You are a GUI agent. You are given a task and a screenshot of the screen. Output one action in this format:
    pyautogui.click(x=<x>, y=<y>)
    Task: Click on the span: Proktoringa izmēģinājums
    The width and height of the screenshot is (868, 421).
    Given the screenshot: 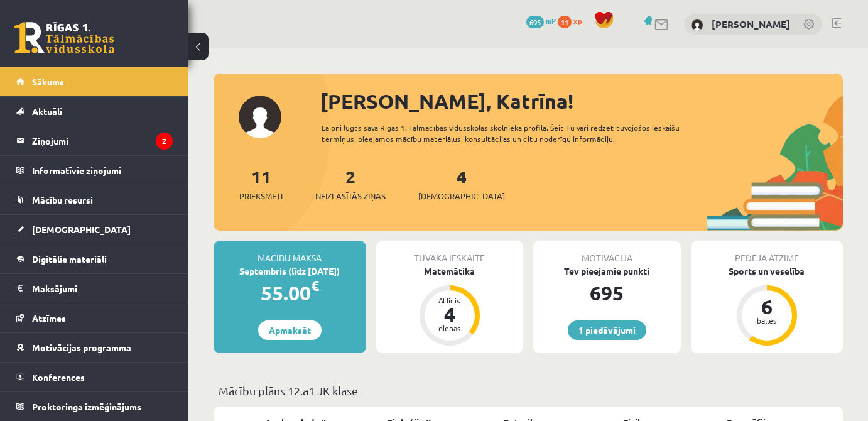 What is the action you would take?
    pyautogui.click(x=87, y=407)
    